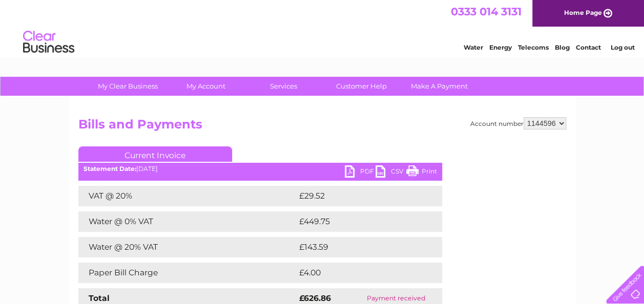 This screenshot has height=304, width=644. Describe the element at coordinates (155, 154) in the screenshot. I see `a: Current Invoice` at that location.